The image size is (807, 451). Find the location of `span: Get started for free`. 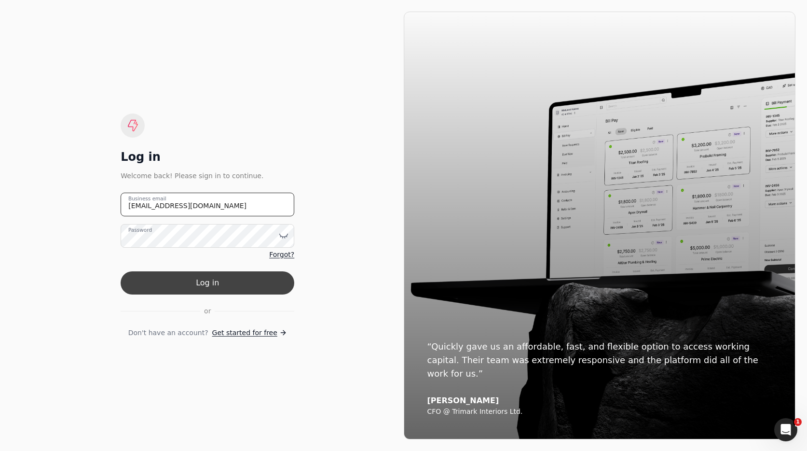

span: Get started for free is located at coordinates (245, 332).